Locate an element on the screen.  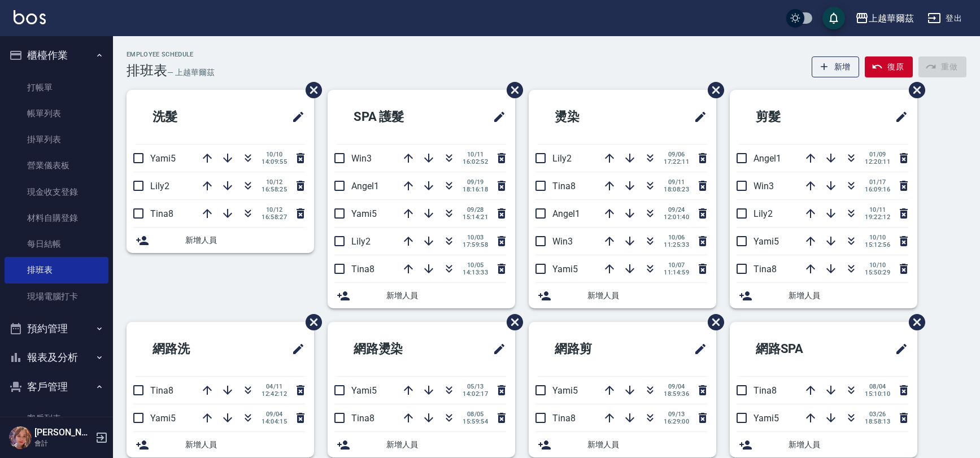
button: 新增 is located at coordinates (835, 66).